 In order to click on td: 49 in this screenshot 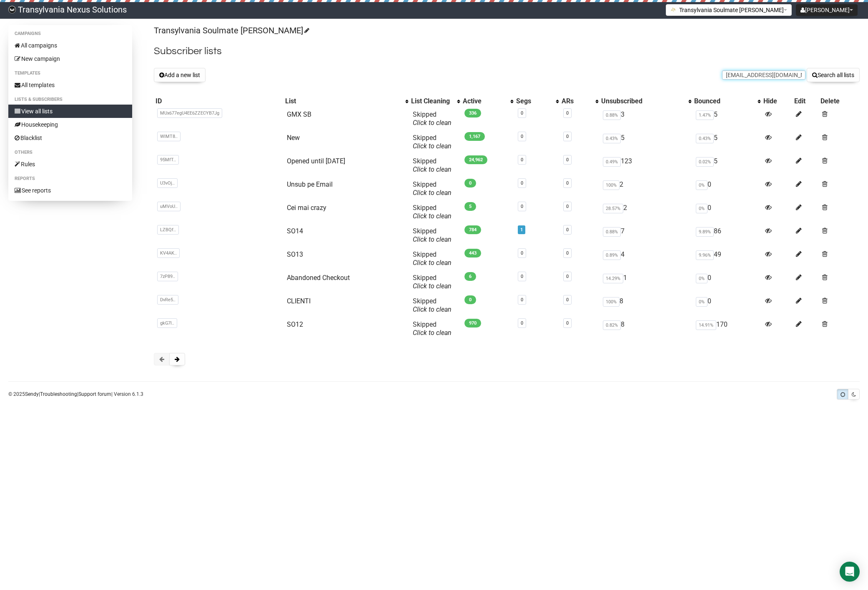, I will do `click(727, 259)`.